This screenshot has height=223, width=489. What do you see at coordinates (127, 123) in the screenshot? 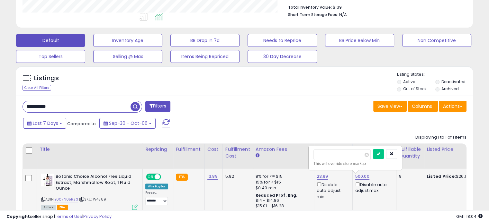
I see `button: Sep-30 - Oct-06` at bounding box center [127, 123].